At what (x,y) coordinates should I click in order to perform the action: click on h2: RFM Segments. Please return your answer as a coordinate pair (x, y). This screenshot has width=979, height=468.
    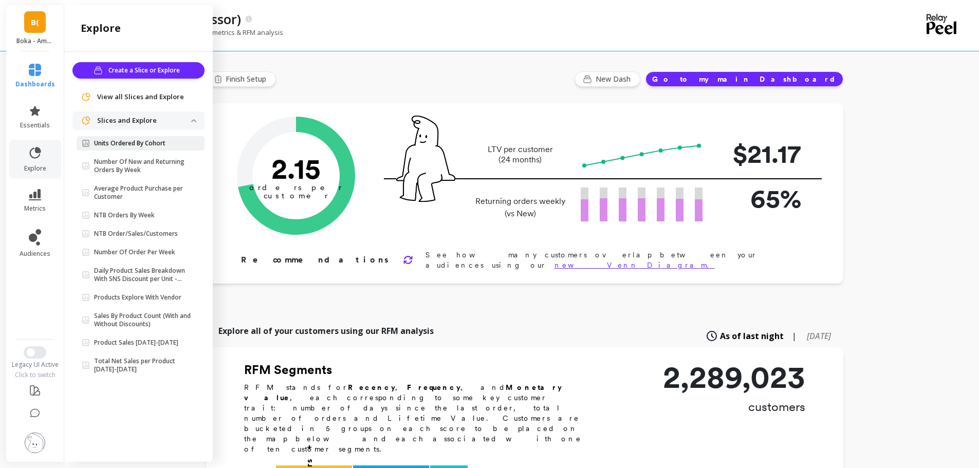
    Looking at the image, I should click on (419, 370).